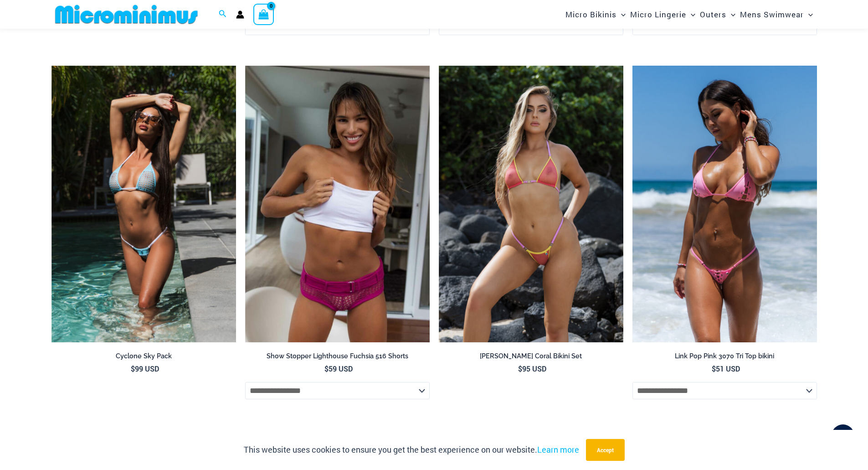 The height and width of the screenshot is (470, 868). I want to click on a: Mens SwimwearMenu ToggleMenu Toggle, so click(776, 14).